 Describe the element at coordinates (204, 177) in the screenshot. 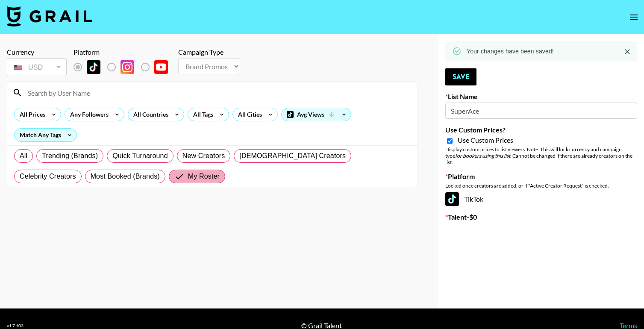

I see `span: My Roster` at that location.